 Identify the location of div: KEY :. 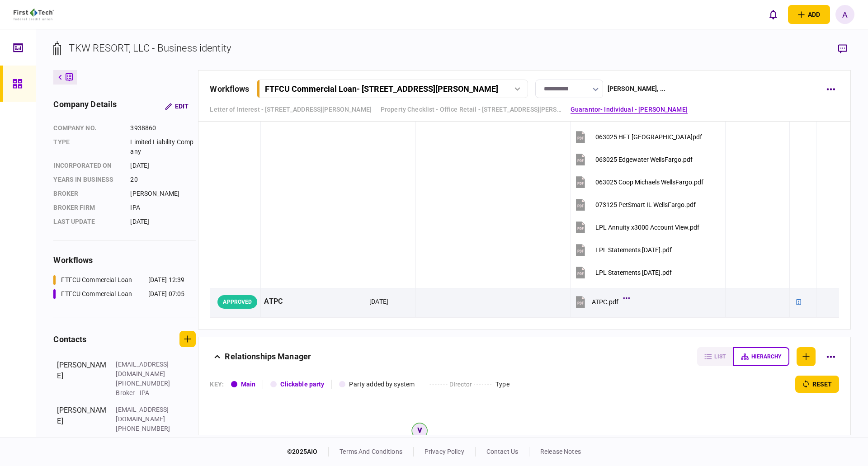
(217, 385).